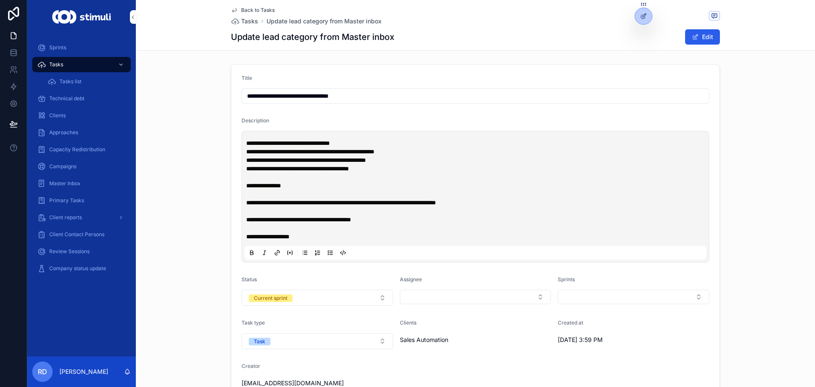  I want to click on a: Sprints, so click(81, 48).